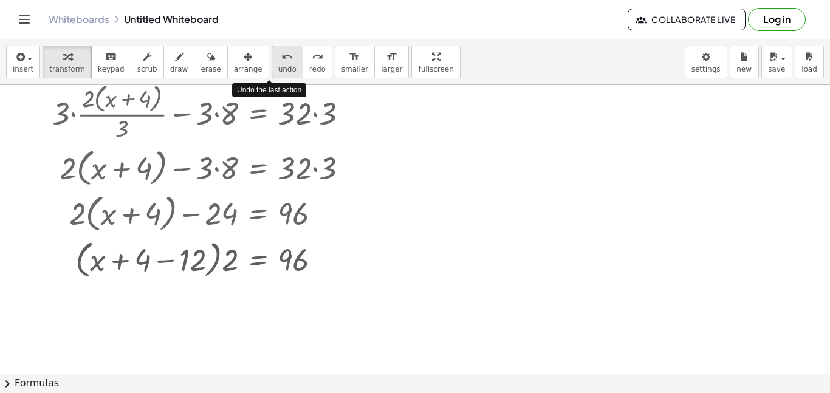 This screenshot has height=393, width=830. What do you see at coordinates (210, 62) in the screenshot?
I see `button: erase` at bounding box center [210, 62].